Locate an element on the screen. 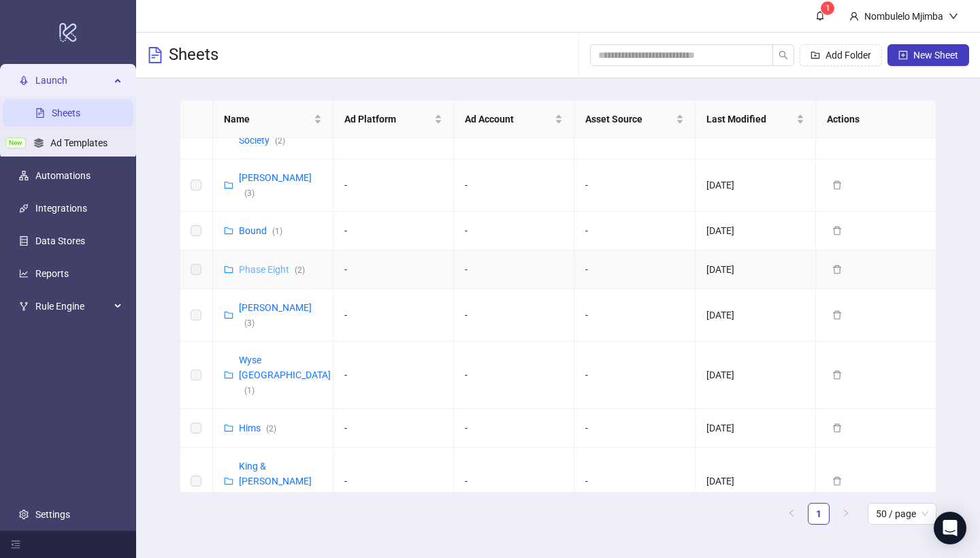  a: Sheets is located at coordinates (66, 113).